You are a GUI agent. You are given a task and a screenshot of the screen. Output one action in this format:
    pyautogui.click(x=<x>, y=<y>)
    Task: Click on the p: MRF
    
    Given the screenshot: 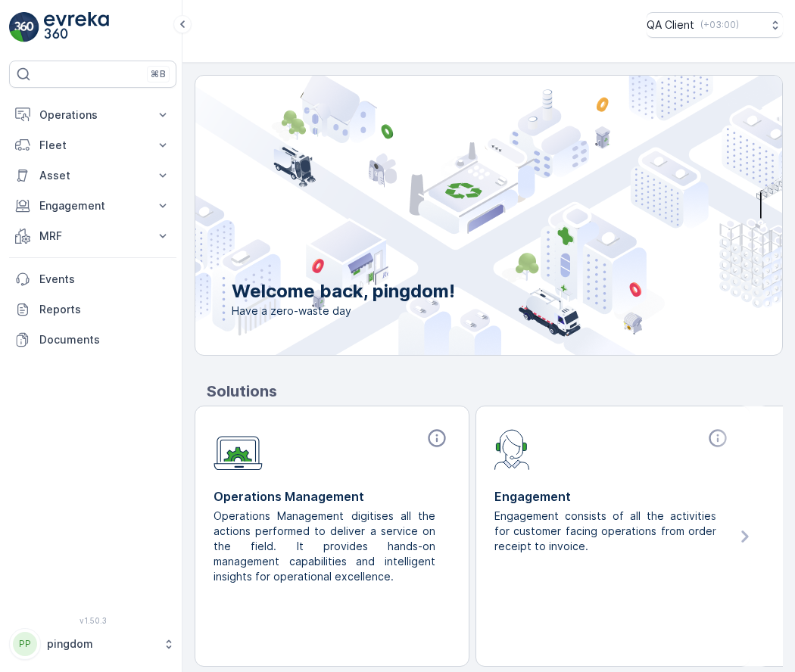 What is the action you would take?
    pyautogui.click(x=92, y=236)
    